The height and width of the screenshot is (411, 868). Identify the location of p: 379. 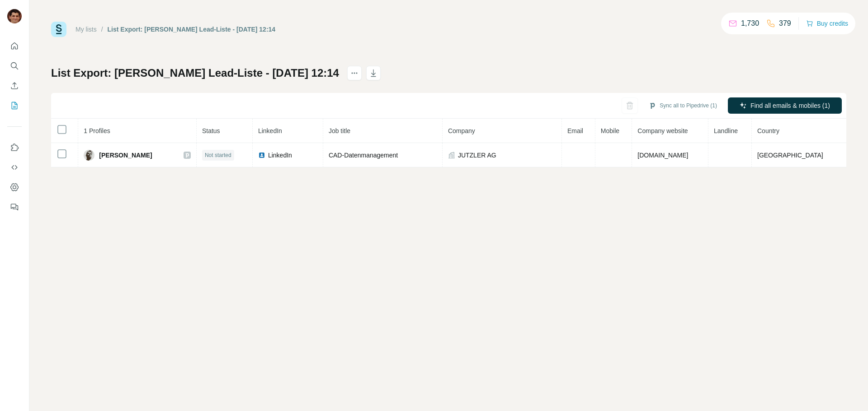
(785, 23).